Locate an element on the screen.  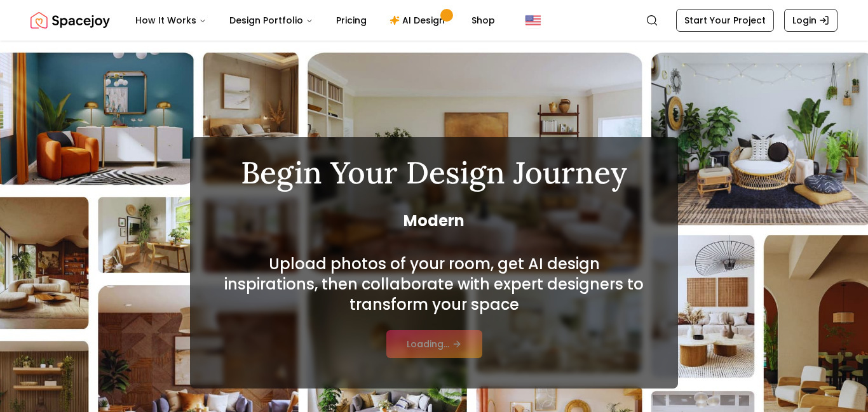
span: Modern is located at coordinates (434, 221).